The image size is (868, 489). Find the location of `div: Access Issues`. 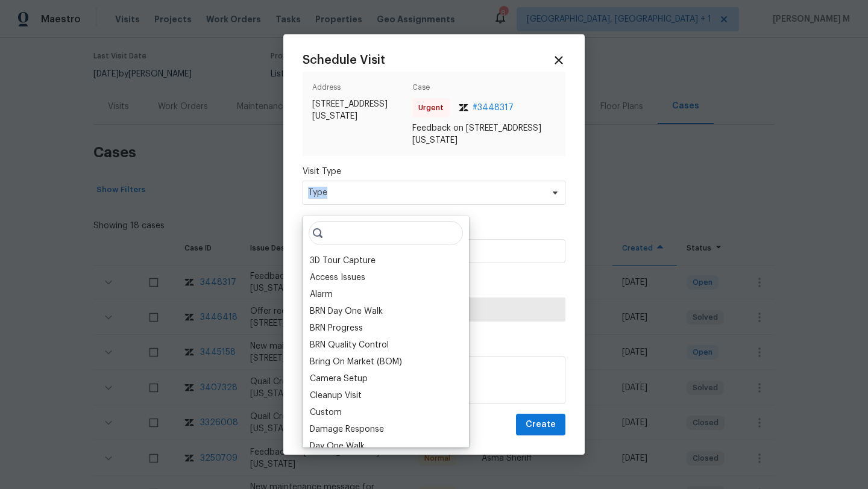

div: Access Issues is located at coordinates (338, 278).